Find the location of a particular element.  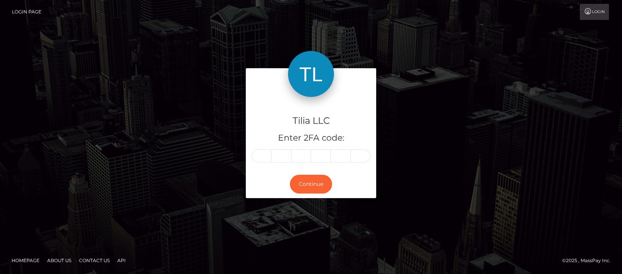

img: Tilia LLC is located at coordinates (311, 74).